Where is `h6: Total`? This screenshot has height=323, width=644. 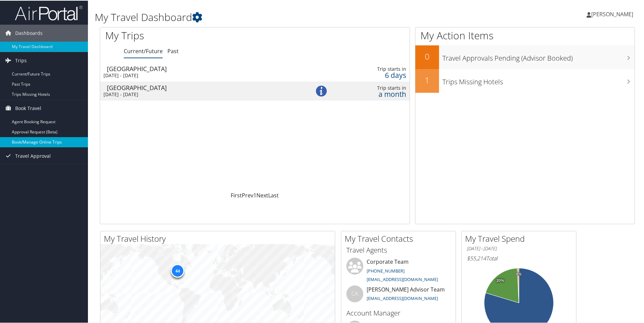
h6: Total is located at coordinates (519, 258).